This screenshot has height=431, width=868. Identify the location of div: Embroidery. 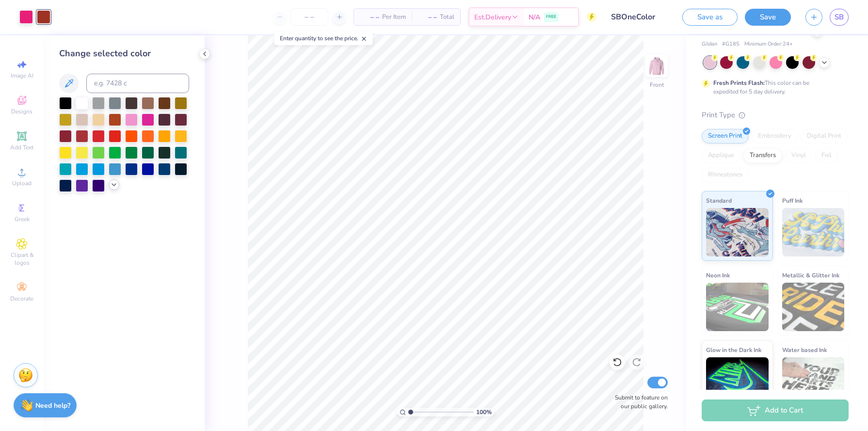
(775, 136).